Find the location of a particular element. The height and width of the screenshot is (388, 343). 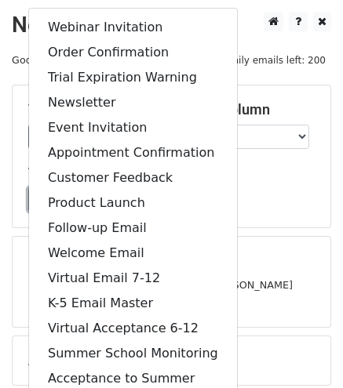

a: Virtual Email 7-12 is located at coordinates (133, 278).